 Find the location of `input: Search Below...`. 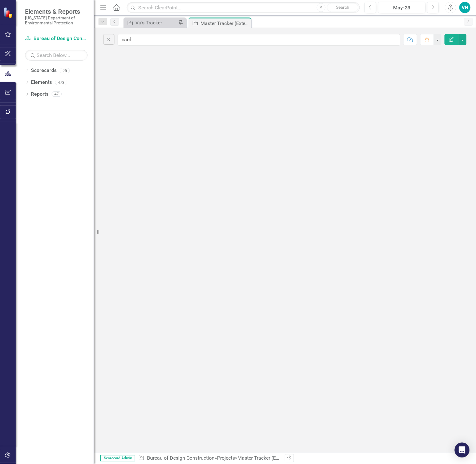

input: Search Below... is located at coordinates (56, 55).